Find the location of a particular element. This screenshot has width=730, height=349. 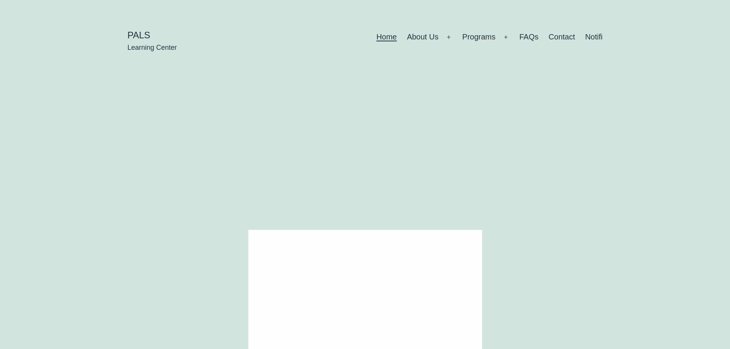

p: Learning Center is located at coordinates (152, 48).